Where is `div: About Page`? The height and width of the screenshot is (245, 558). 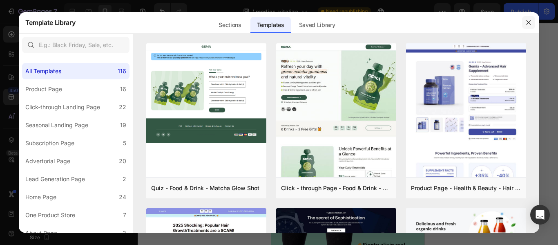
div: About Page is located at coordinates (41, 233).